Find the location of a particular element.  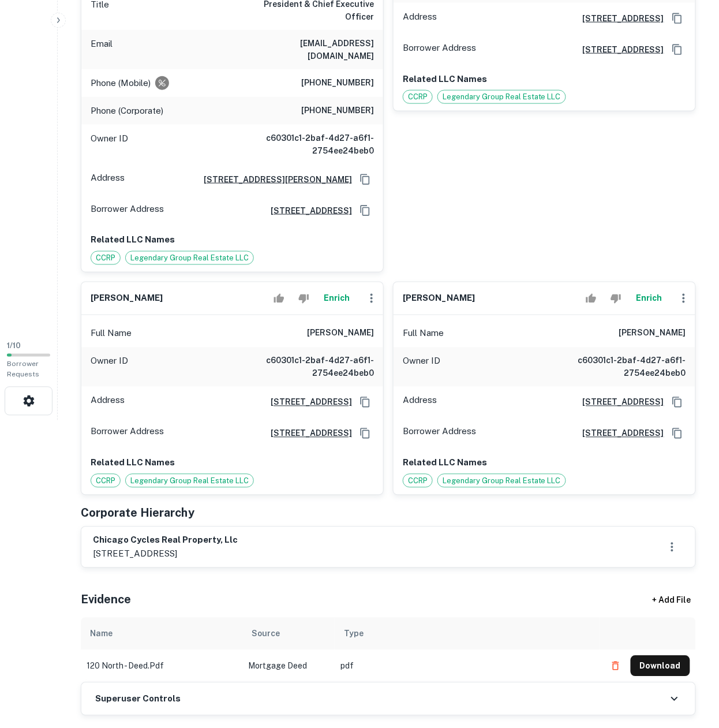

p: Email is located at coordinates (102, 49).